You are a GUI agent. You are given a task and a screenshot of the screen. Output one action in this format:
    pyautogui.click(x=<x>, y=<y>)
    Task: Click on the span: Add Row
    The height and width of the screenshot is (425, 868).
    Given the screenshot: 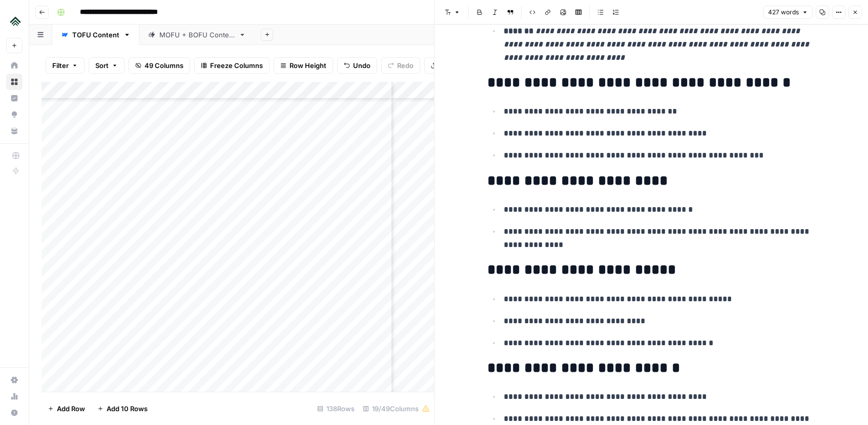 What is the action you would take?
    pyautogui.click(x=71, y=409)
    